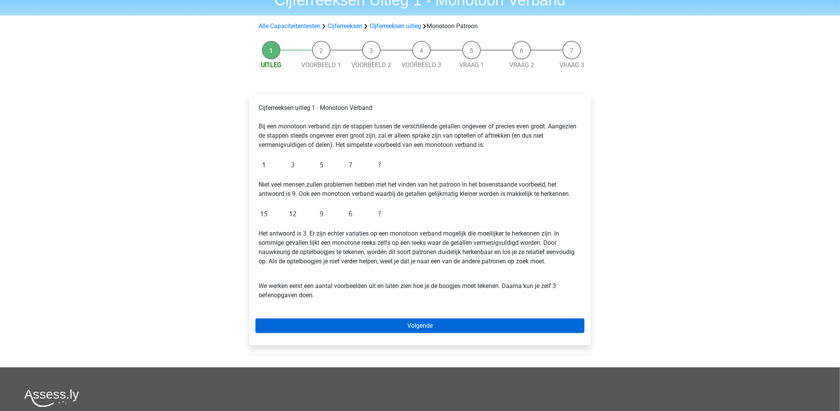 This screenshot has height=411, width=840. What do you see at coordinates (395, 26) in the screenshot?
I see `a: Cijferreeksen uitleg` at bounding box center [395, 26].